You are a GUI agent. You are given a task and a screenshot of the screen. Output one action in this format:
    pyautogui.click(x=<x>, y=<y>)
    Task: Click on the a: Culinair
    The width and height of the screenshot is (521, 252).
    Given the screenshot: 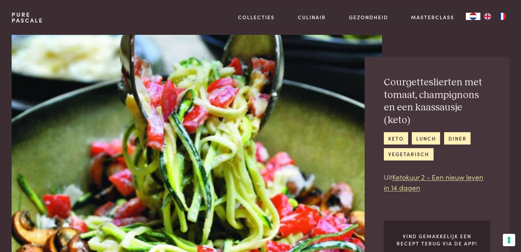 What is the action you would take?
    pyautogui.click(x=311, y=17)
    